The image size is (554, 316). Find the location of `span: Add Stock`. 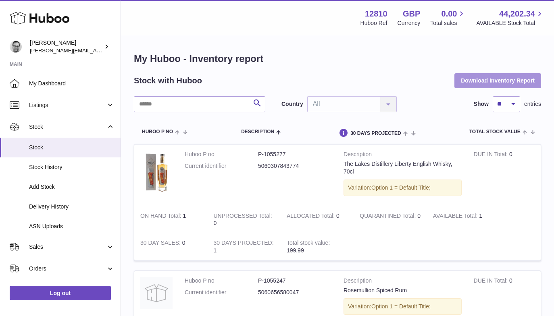

span: Add Stock is located at coordinates (72, 187).